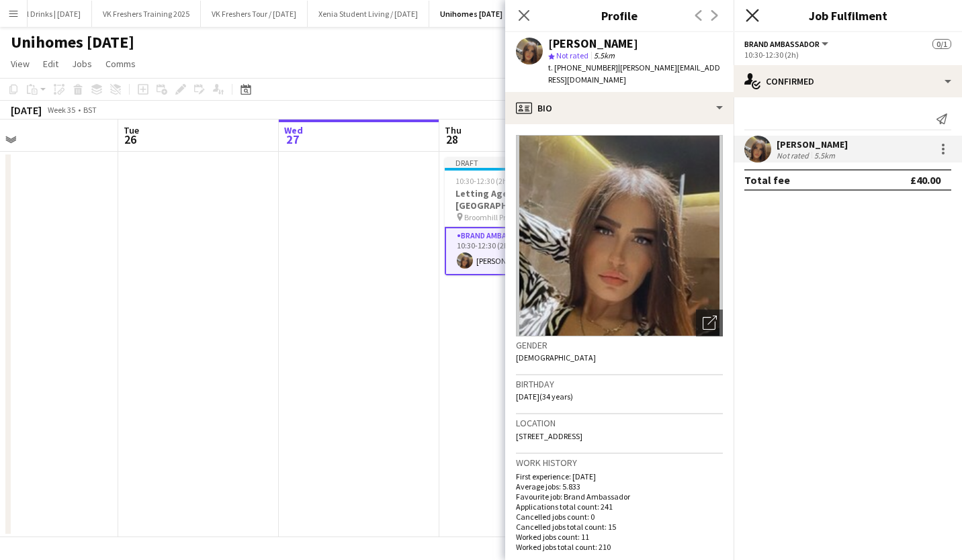 Image resolution: width=962 pixels, height=560 pixels. I want to click on h3: Location, so click(620, 423).